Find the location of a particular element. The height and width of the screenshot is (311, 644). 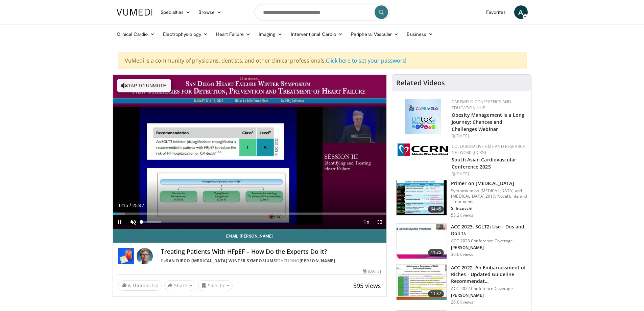

a: 6 Thumbs Up is located at coordinates (140, 285).